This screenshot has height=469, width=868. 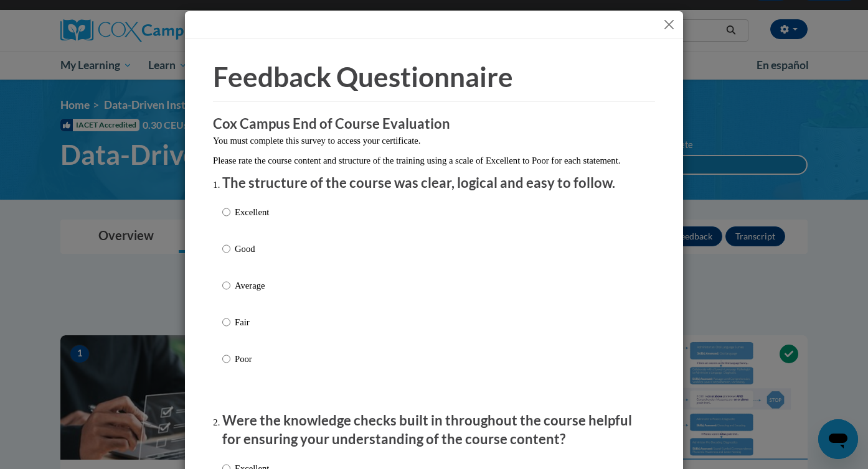 What do you see at coordinates (434, 183) in the screenshot?
I see `p: The structure of the course was clear, logical and easy to follow.` at bounding box center [434, 183].